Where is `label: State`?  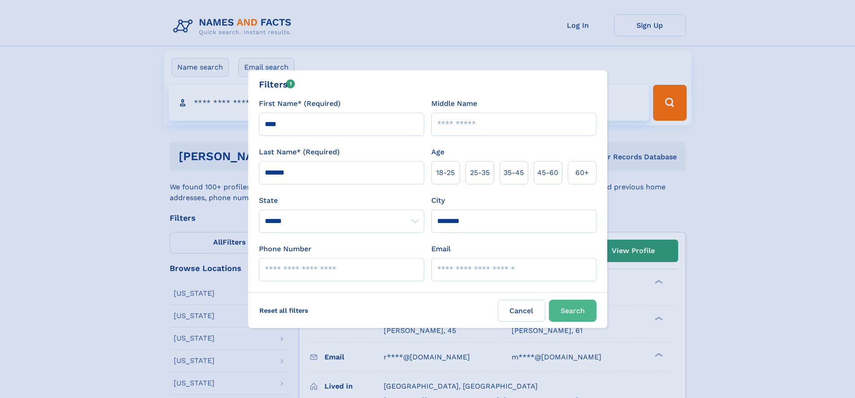 label: State is located at coordinates (341, 201).